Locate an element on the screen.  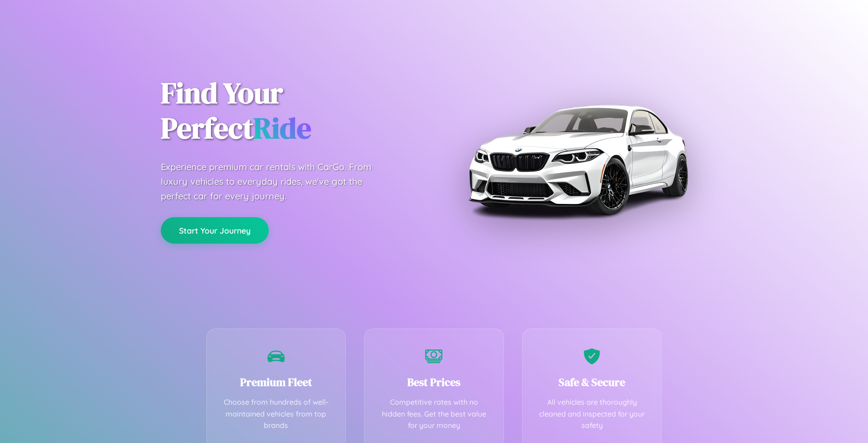
h3: Best Prices is located at coordinates (434, 382).